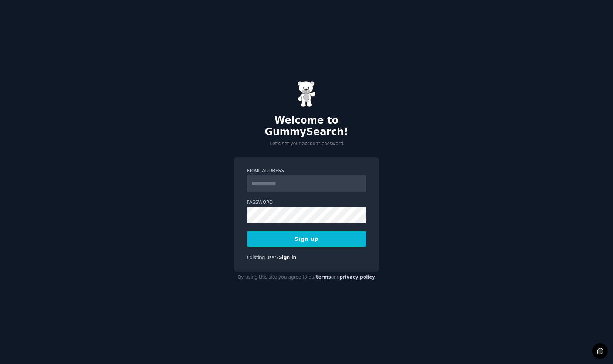  Describe the element at coordinates (306, 94) in the screenshot. I see `img: Gummy Bear` at that location.